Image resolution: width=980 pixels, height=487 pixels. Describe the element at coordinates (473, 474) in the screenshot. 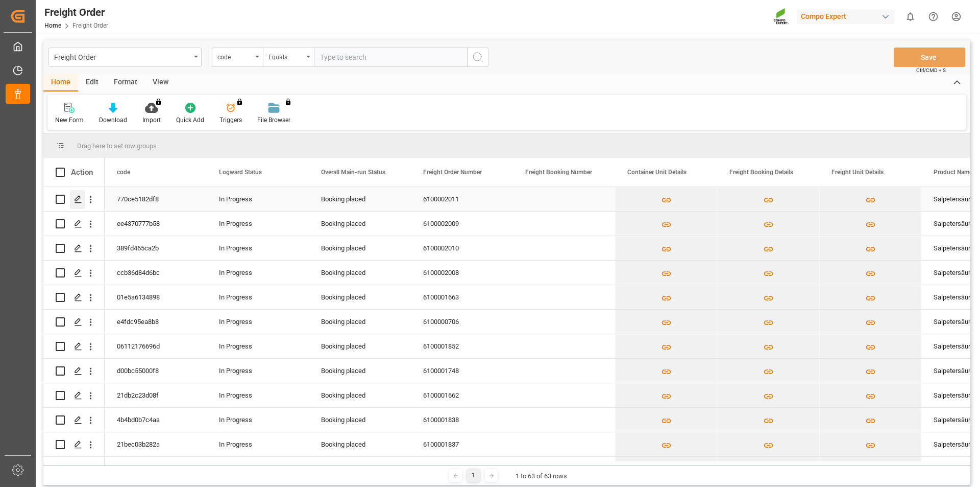

I see `div: 1` at that location.